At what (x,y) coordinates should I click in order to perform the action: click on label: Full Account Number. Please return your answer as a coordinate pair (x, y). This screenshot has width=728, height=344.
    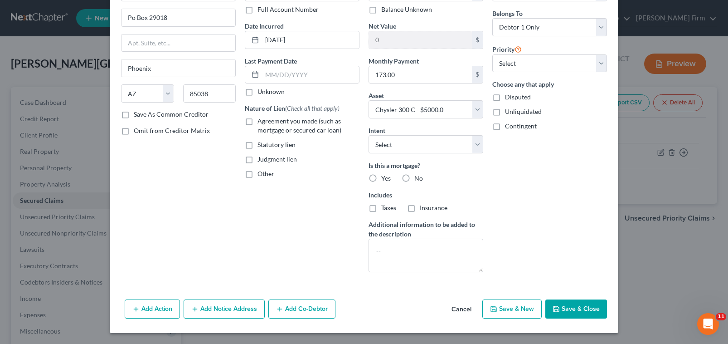
    Looking at the image, I should click on (288, 10).